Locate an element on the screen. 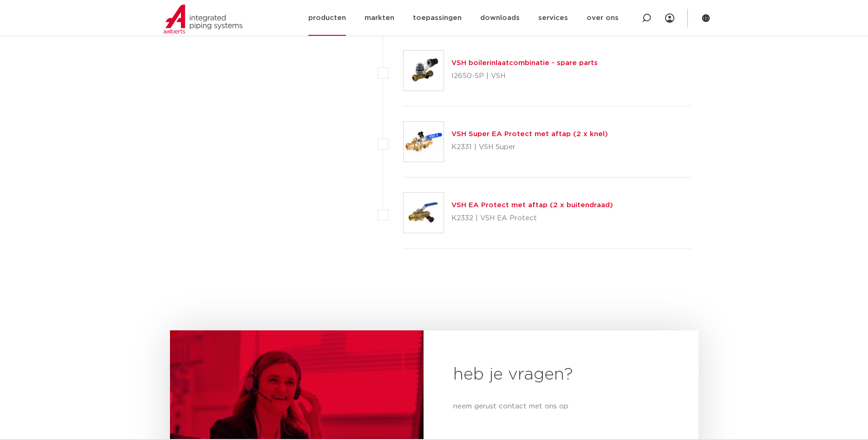 The width and height of the screenshot is (868, 440). a: VSH Super EA Protect met aftap (2 x knel) is located at coordinates (529, 134).